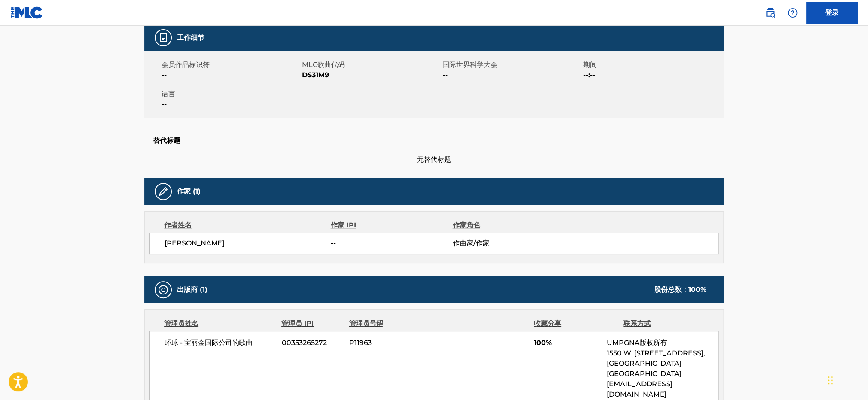  Describe the element at coordinates (847, 379) in the screenshot. I see `div: 聊天小组件` at that location.